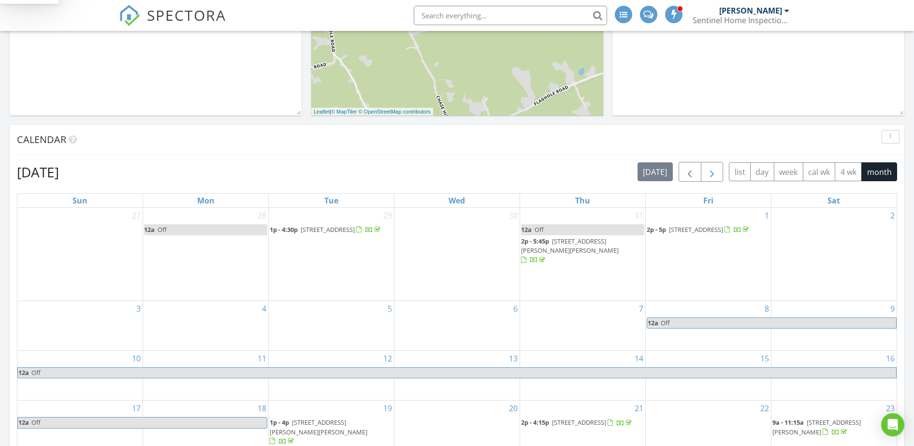  Describe the element at coordinates (130, 15) in the screenshot. I see `img: The Best Home Inspection Software - Spectora` at that location.